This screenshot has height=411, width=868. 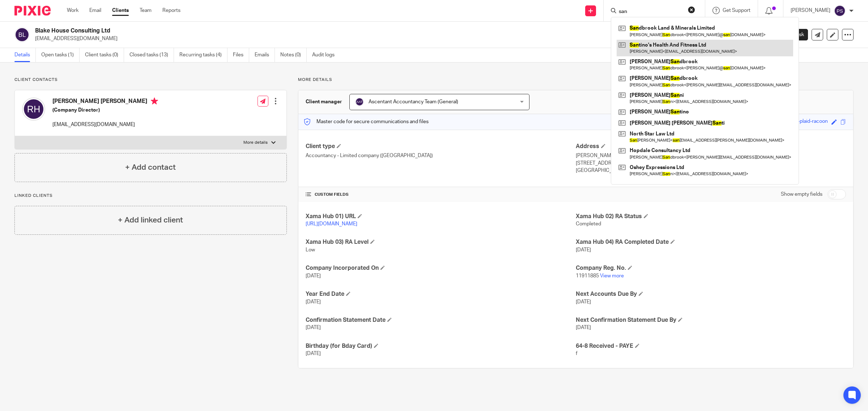 I want to click on a: Team, so click(x=145, y=11).